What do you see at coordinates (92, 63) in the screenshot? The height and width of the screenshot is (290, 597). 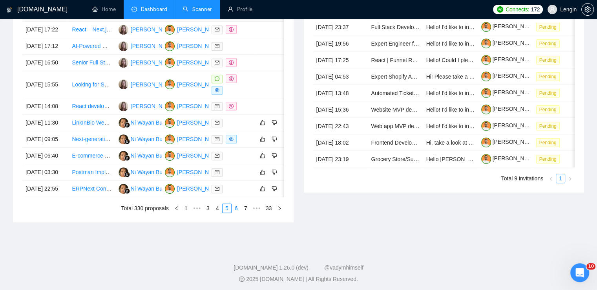 I see `td: Senior Full Stack Developer + Product Owner` at bounding box center [92, 63].